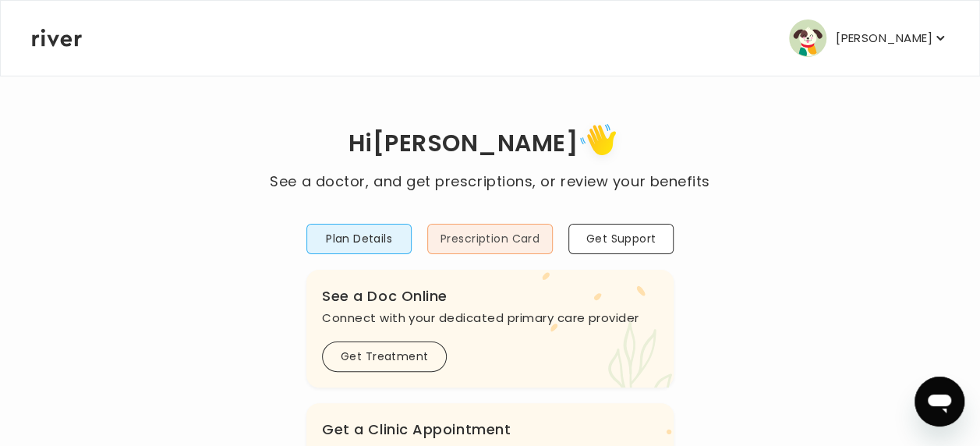 Image resolution: width=980 pixels, height=446 pixels. What do you see at coordinates (490, 318) in the screenshot?
I see `p: Connect with your dedicated primary care provider` at bounding box center [490, 318].